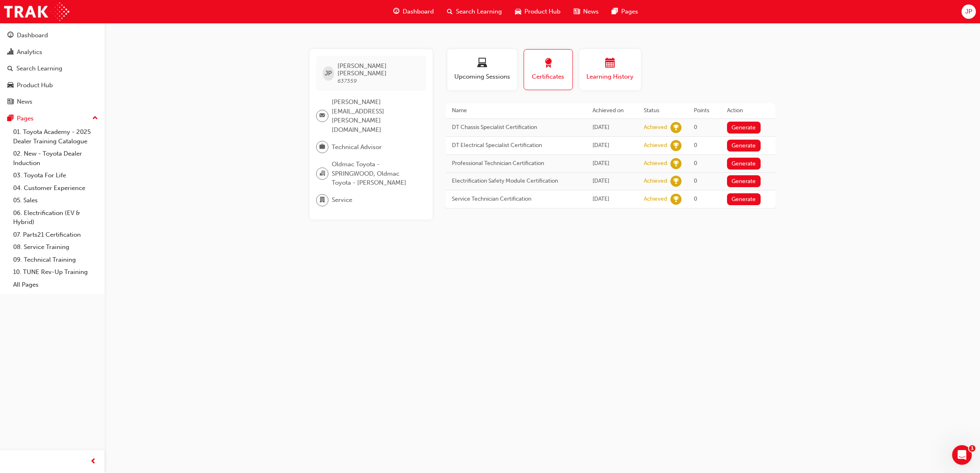 This screenshot has height=473, width=980. I want to click on span: Service, so click(342, 200).